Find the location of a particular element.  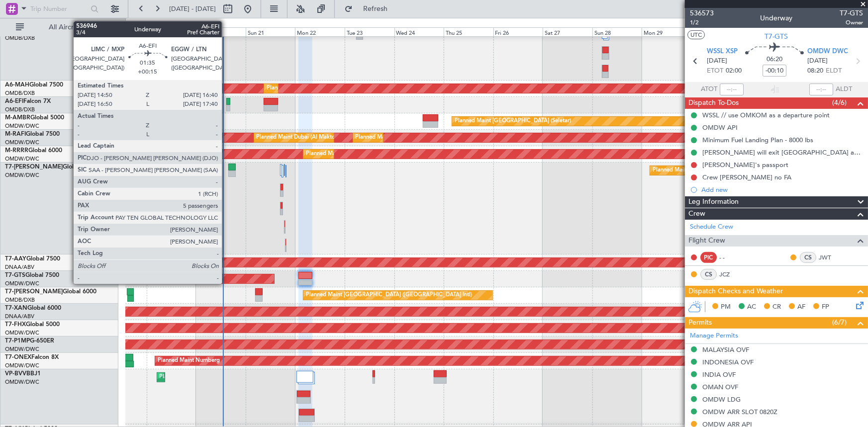

span: (6/7) is located at coordinates (839, 322).